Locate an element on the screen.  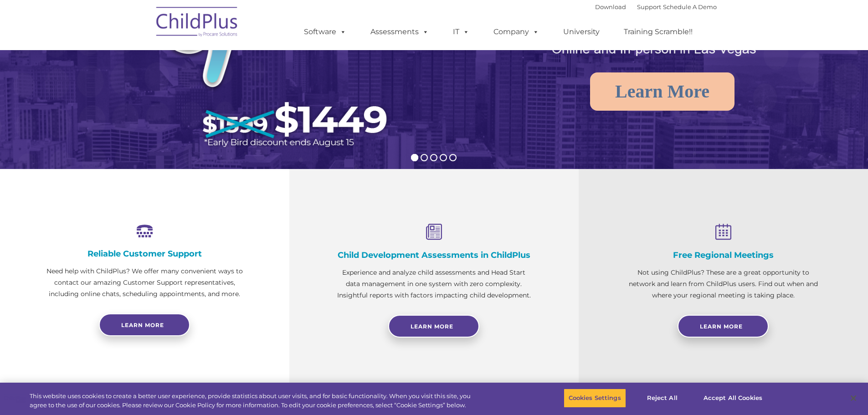
img: ChildPlus by Procare Solutions is located at coordinates (197, 23).